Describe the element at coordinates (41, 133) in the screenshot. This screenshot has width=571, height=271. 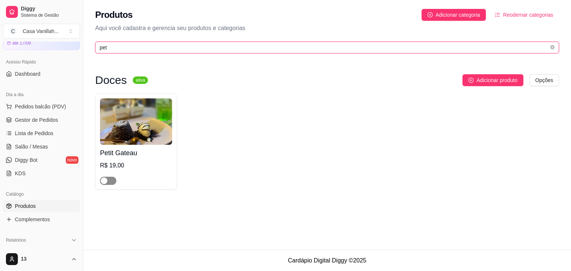
I see `a: Lista de Pedidos` at that location.